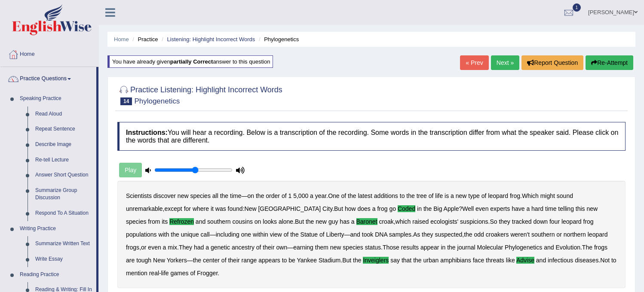 Image resolution: width=644 pixels, height=292 pixels. Describe the element at coordinates (371, 136) in the screenshot. I see `h4: You will hear a recording. Below is a transcription of the recording. Some words in the transcrip...` at that location.